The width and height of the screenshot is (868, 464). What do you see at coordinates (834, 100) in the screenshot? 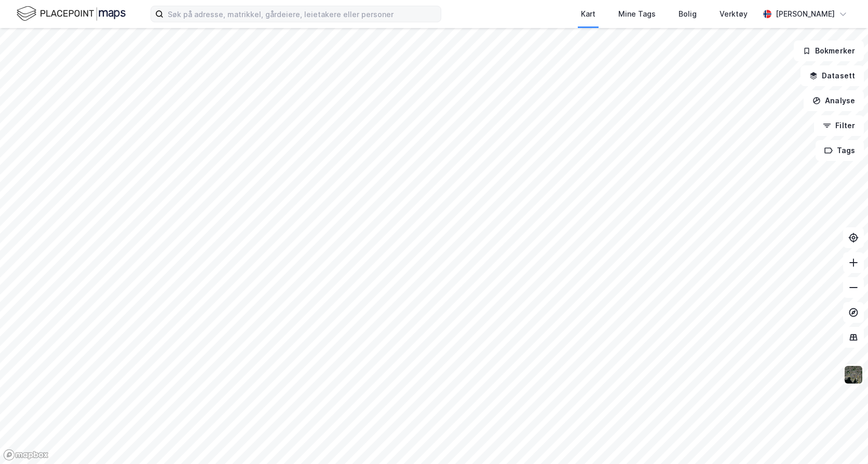
I see `button: Analyse` at bounding box center [834, 100].